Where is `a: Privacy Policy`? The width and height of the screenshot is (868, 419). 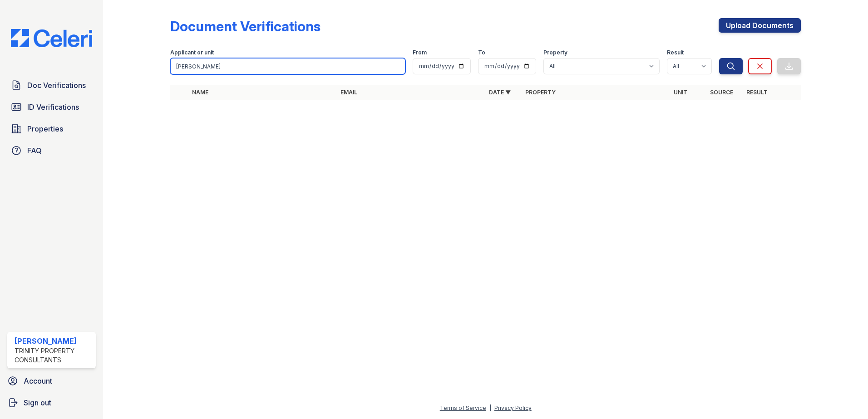 a: Privacy Policy is located at coordinates (513, 408).